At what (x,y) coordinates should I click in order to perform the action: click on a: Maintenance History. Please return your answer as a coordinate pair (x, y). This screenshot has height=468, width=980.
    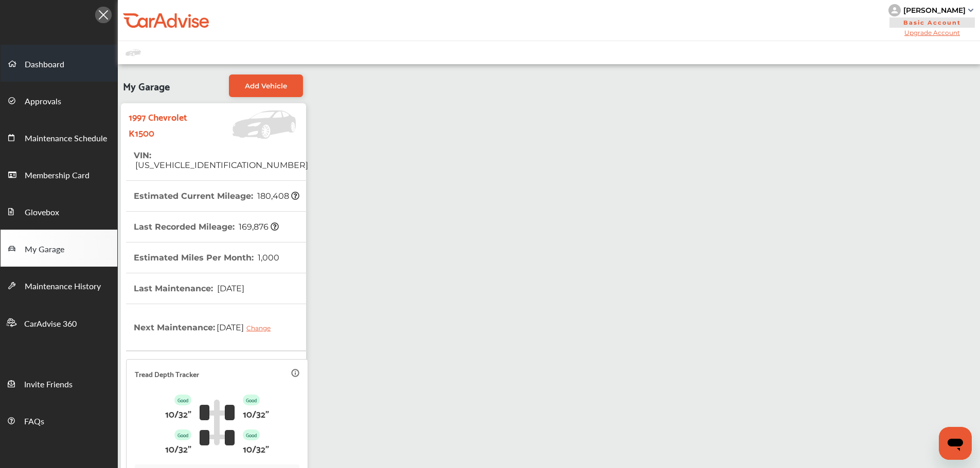
    Looking at the image, I should click on (59, 285).